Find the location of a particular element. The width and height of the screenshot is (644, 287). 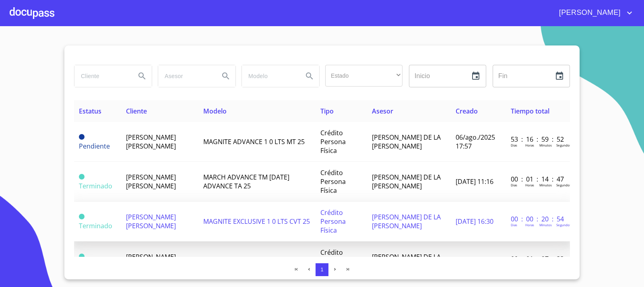

p: 00 : 01 : 27 : 33 is located at coordinates (538, 259).